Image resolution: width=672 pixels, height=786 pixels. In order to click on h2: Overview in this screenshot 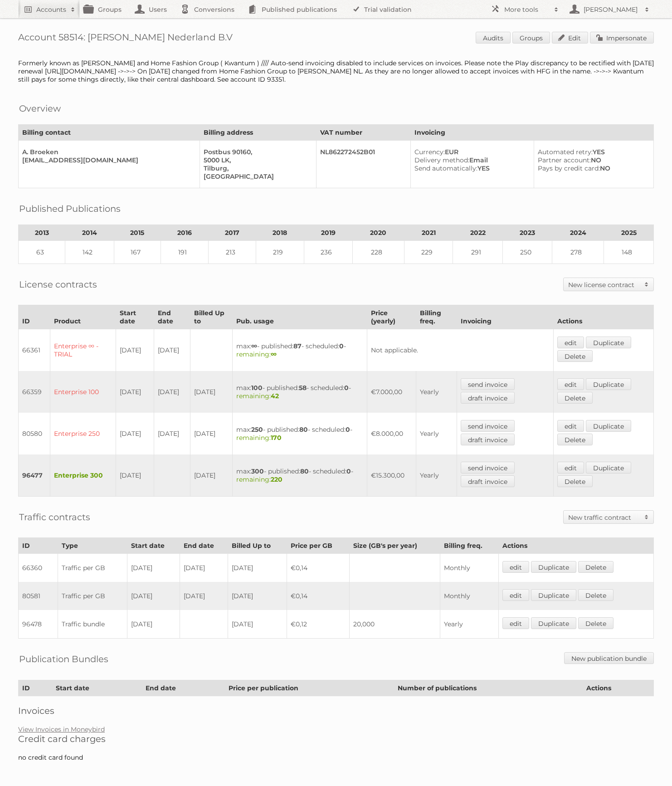, I will do `click(40, 108)`.